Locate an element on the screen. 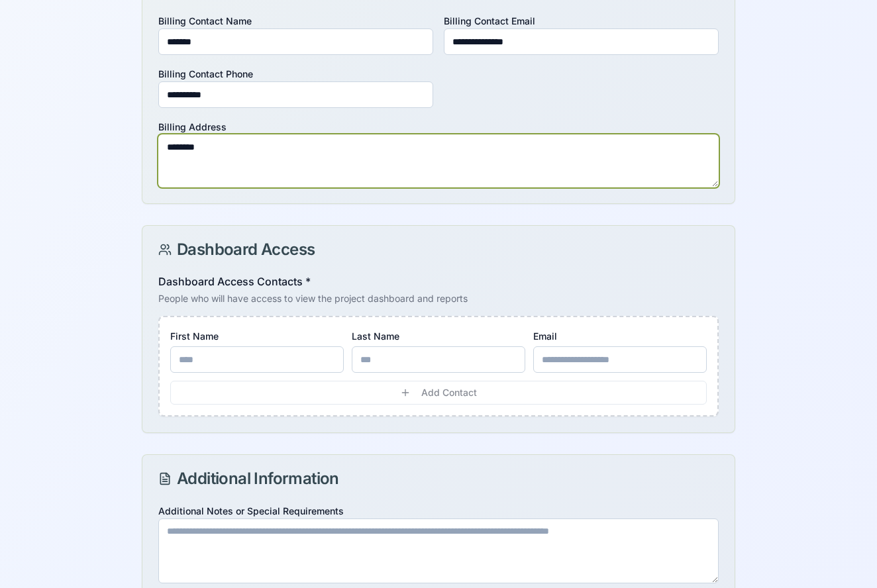 The image size is (877, 588). p: People who will have access to view the project dashboard and reports is located at coordinates (438, 299).